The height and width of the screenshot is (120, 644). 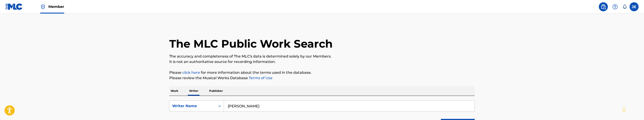 What do you see at coordinates (14, 7) in the screenshot?
I see `img: MLC Logo` at bounding box center [14, 7].